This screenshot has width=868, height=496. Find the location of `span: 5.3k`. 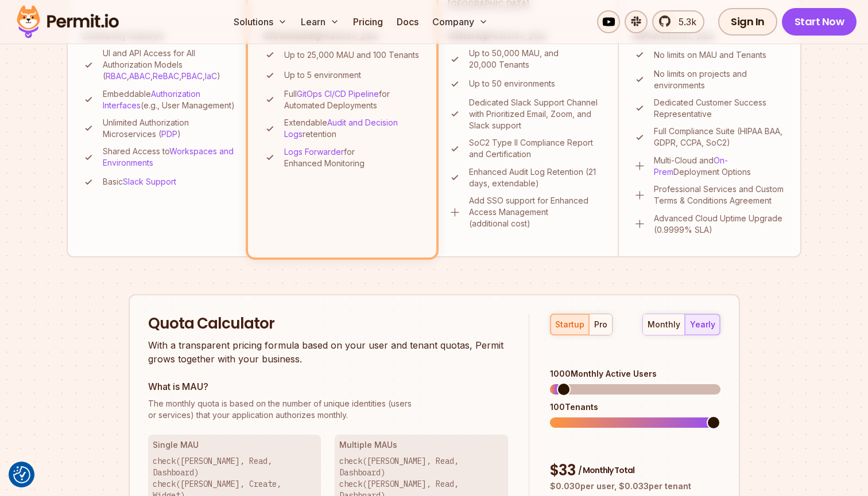

span: 5.3k is located at coordinates (684, 22).